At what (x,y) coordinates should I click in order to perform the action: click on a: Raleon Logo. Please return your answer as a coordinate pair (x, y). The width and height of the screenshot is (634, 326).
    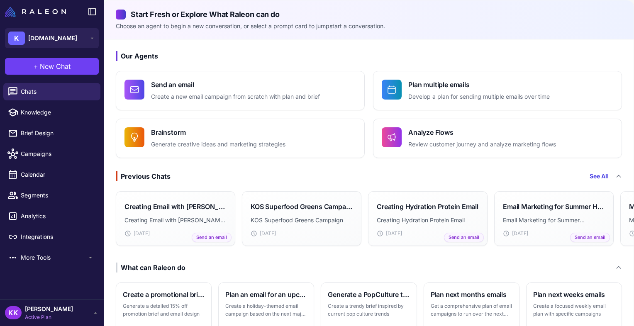
    Looking at the image, I should click on (37, 12).